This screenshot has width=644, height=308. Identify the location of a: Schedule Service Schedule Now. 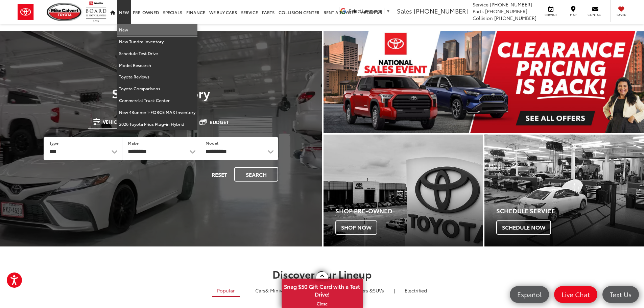
(565, 190).